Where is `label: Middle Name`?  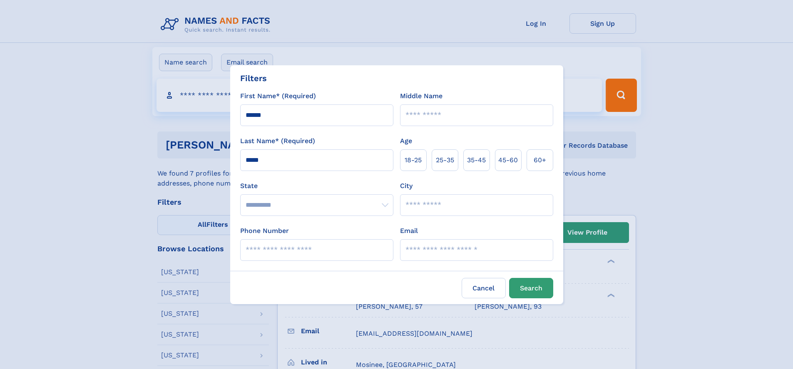 label: Middle Name is located at coordinates (421, 96).